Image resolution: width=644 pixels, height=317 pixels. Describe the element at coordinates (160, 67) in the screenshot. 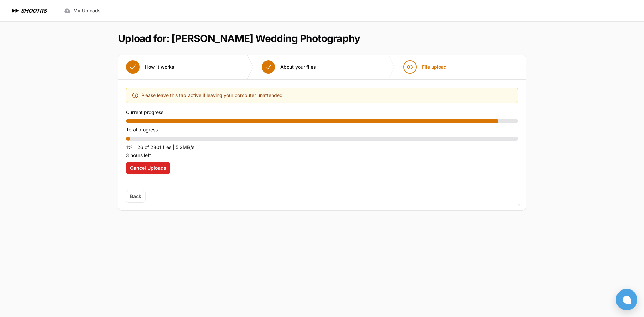

I see `span: How it works` at that location.